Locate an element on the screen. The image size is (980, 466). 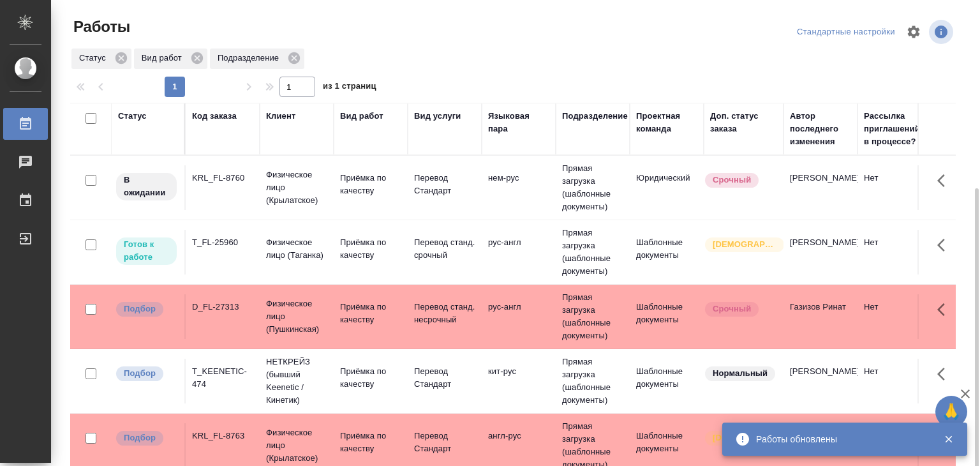
div: Исполнитель может приступить к работе is located at coordinates (147, 251).